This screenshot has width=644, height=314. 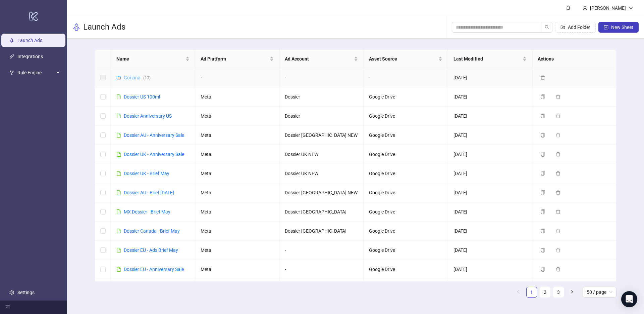 I want to click on span: search, so click(x=547, y=27).